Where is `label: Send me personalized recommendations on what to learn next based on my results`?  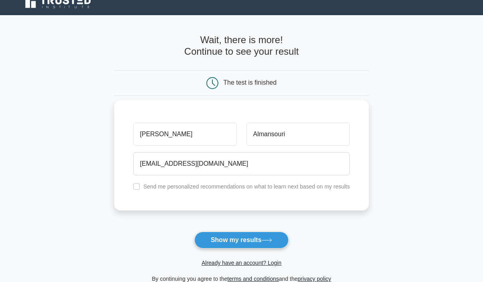 label: Send me personalized recommendations on what to learn next based on my results is located at coordinates (247, 187).